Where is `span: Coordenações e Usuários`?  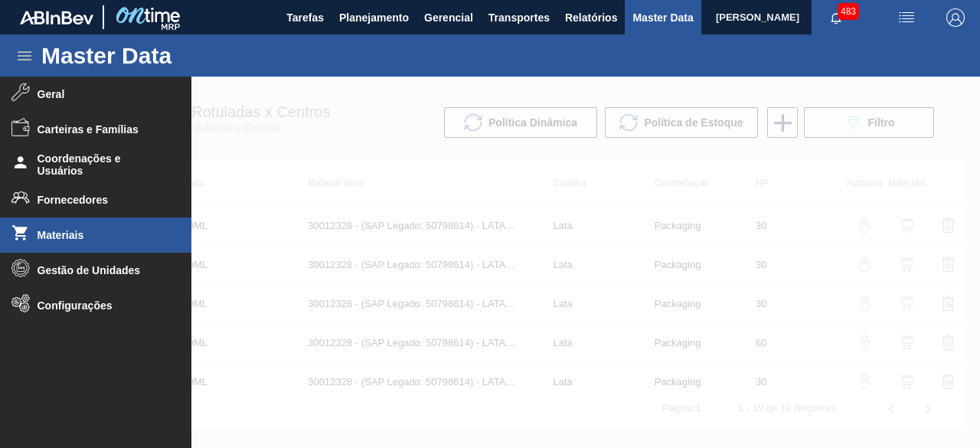 span: Coordenações e Usuários is located at coordinates (100, 164).